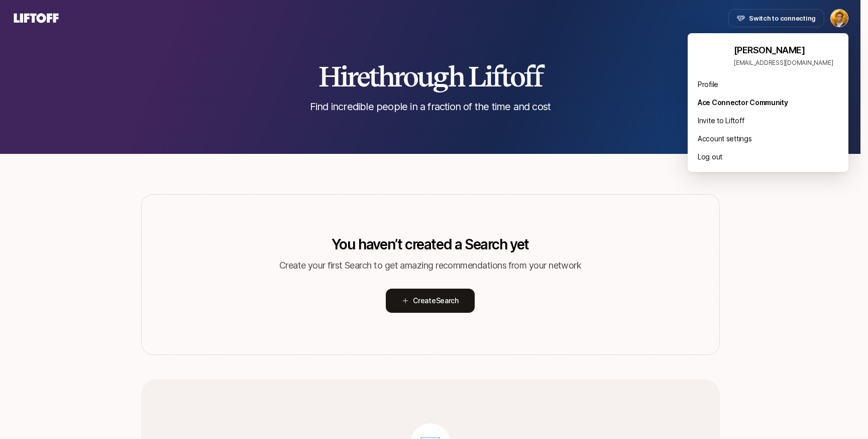 The image size is (868, 439). What do you see at coordinates (768, 157) in the screenshot?
I see `div: Log out` at bounding box center [768, 157].